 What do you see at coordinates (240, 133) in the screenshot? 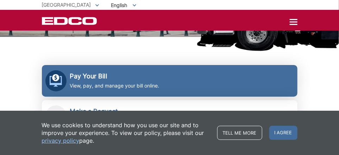
I see `a: Tell me more` at bounding box center [240, 133].